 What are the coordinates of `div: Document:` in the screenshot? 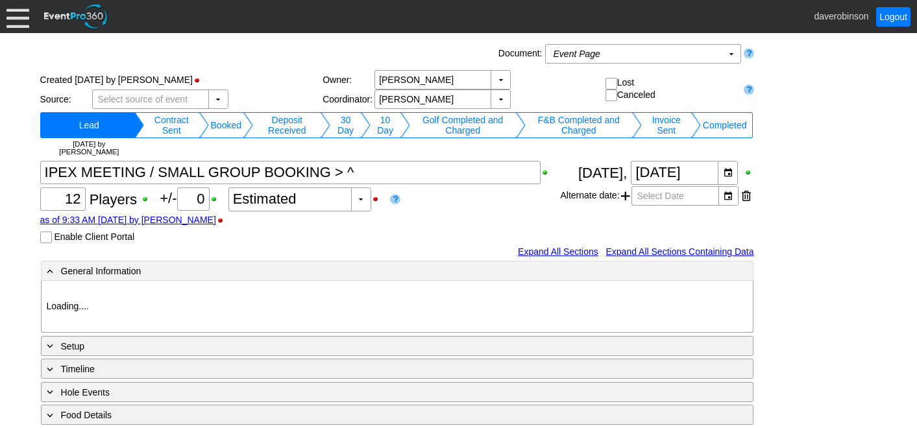 It's located at (520, 54).